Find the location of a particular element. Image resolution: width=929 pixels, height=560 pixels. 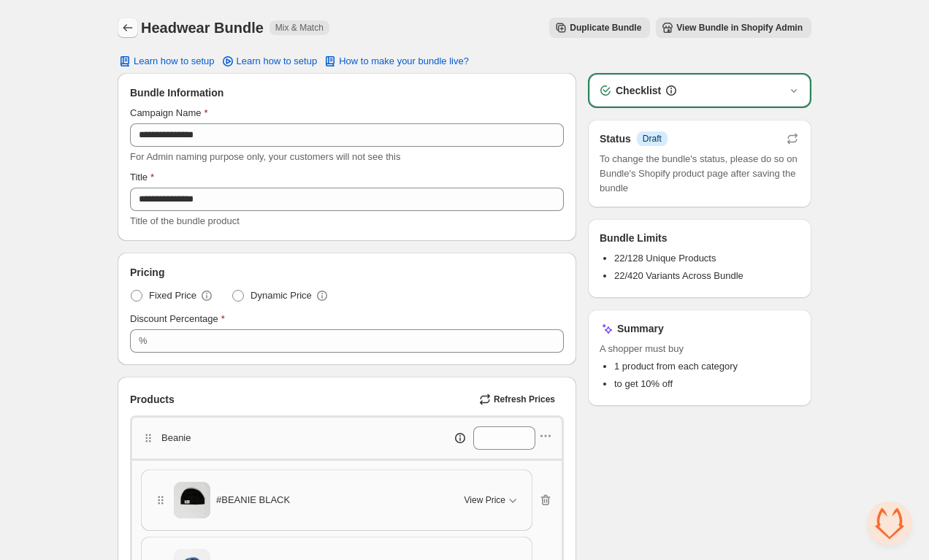

button: Learn how to setup is located at coordinates (166, 61).